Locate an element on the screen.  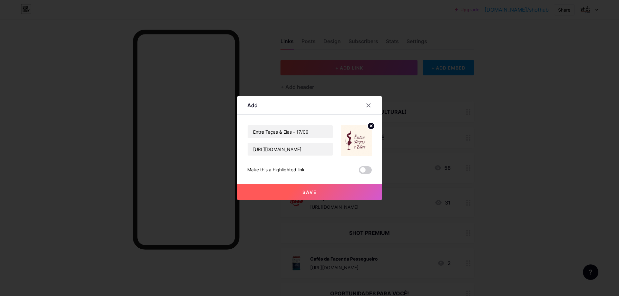
div: Add is located at coordinates (252, 105).